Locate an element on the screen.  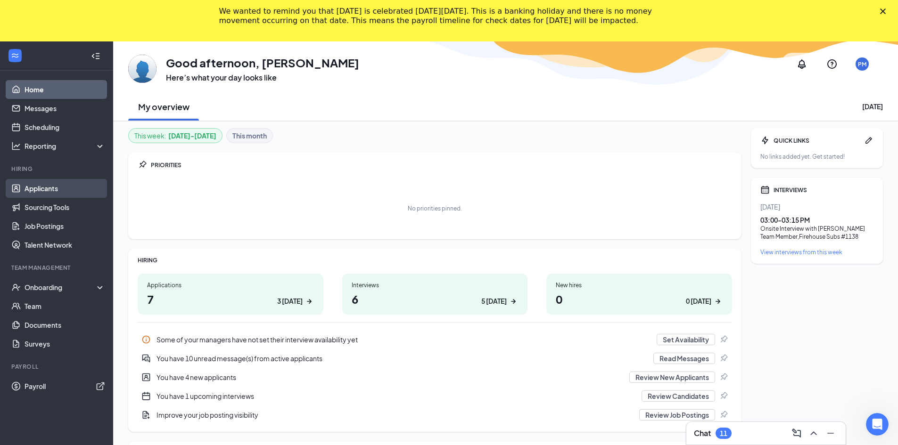
div: Reporting is located at coordinates (65, 146).